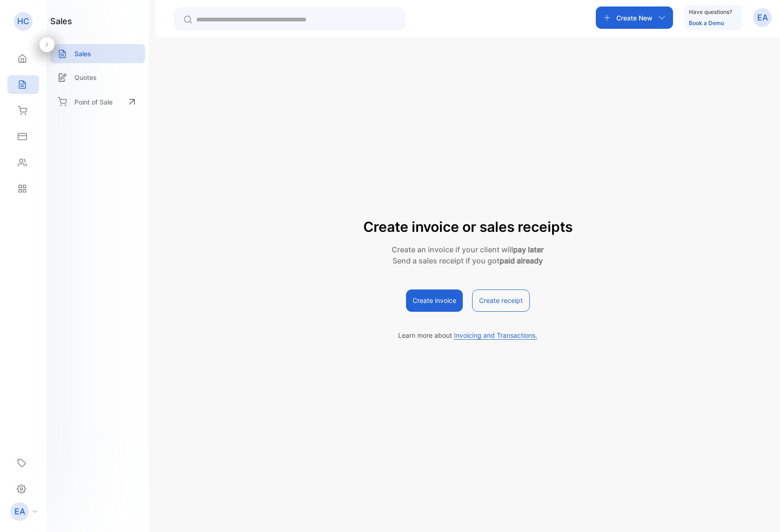 The height and width of the screenshot is (532, 780). Describe the element at coordinates (98, 102) in the screenshot. I see `a: Point of Sale` at that location.